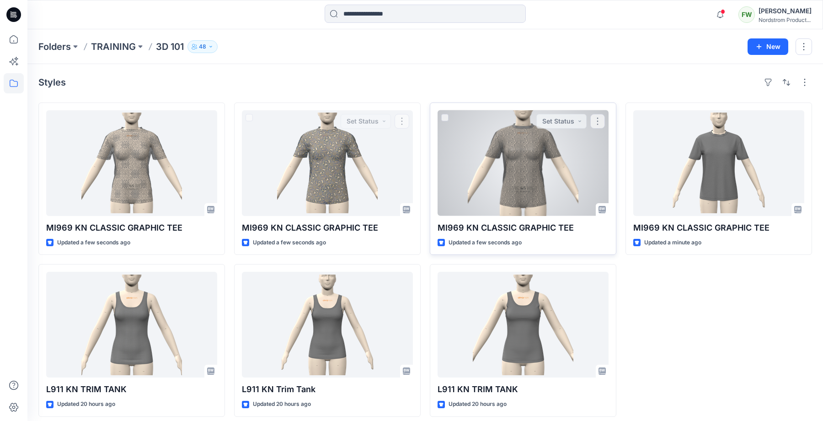  What do you see at coordinates (203, 47) in the screenshot?
I see `button: 48` at bounding box center [203, 47].